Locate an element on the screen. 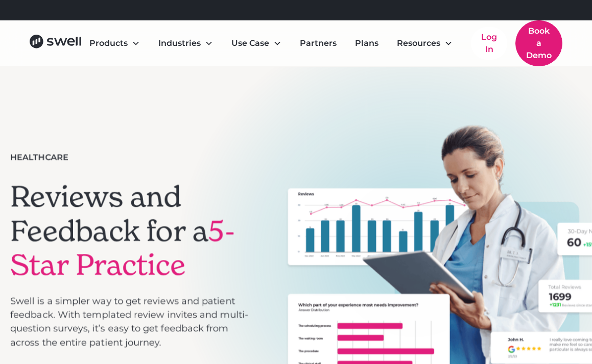 This screenshot has width=592, height=364. h1: Reviews and Feedback for a is located at coordinates (129, 231).